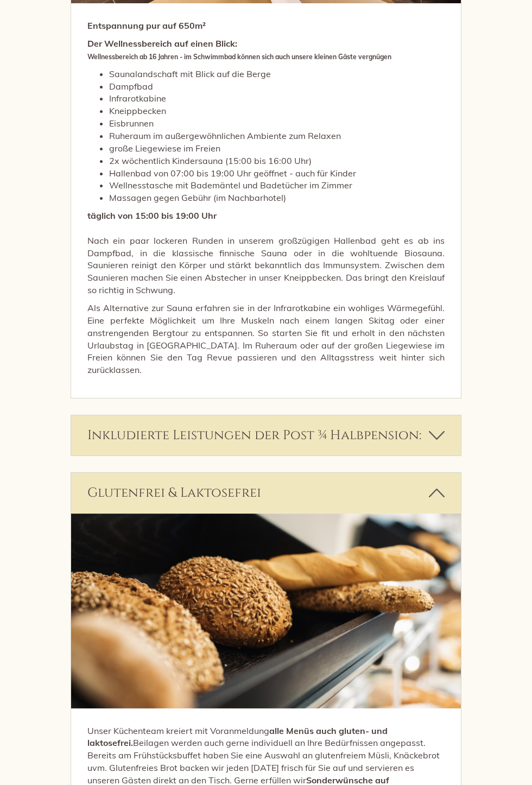 The height and width of the screenshot is (785, 532). Describe the element at coordinates (277, 123) in the screenshot. I see `li: Eisbrunnen` at that location.